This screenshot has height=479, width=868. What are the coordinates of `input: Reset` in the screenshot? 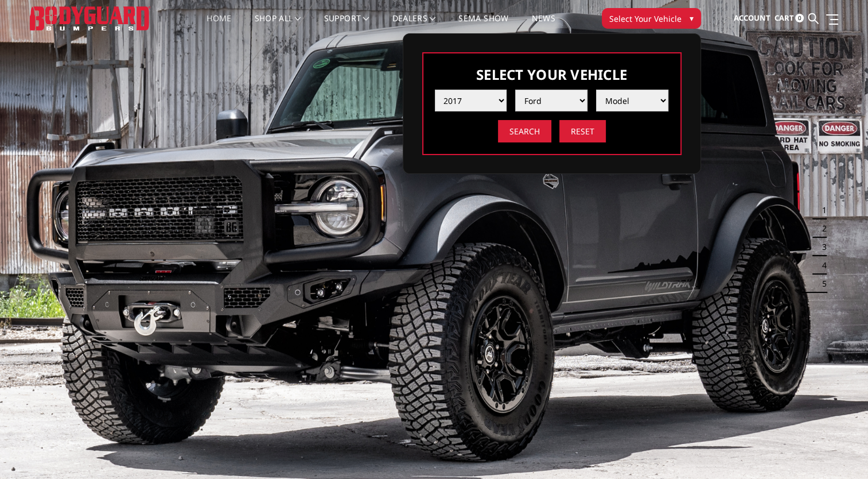 It's located at (583, 131).